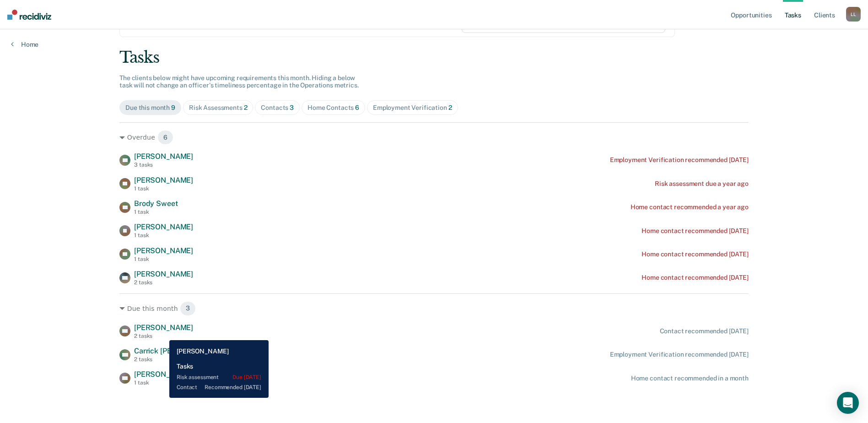  What do you see at coordinates (848, 403) in the screenshot?
I see `div: Open Intercom Messenger` at bounding box center [848, 403].